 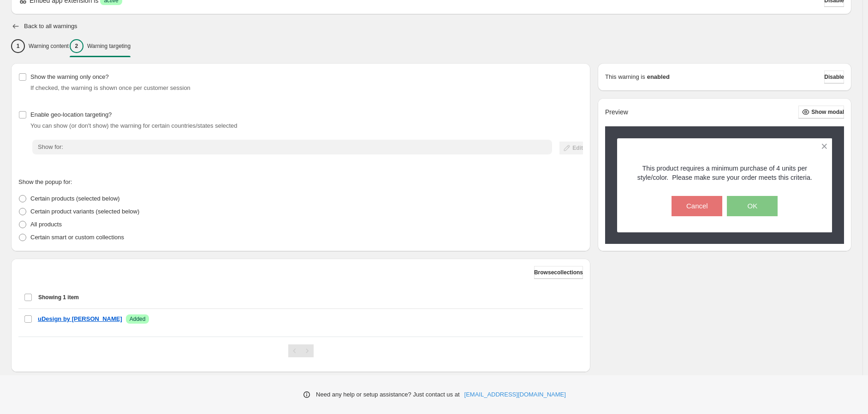 What do you see at coordinates (71, 114) in the screenshot?
I see `span: Enable geo-location targeting?` at bounding box center [71, 114].